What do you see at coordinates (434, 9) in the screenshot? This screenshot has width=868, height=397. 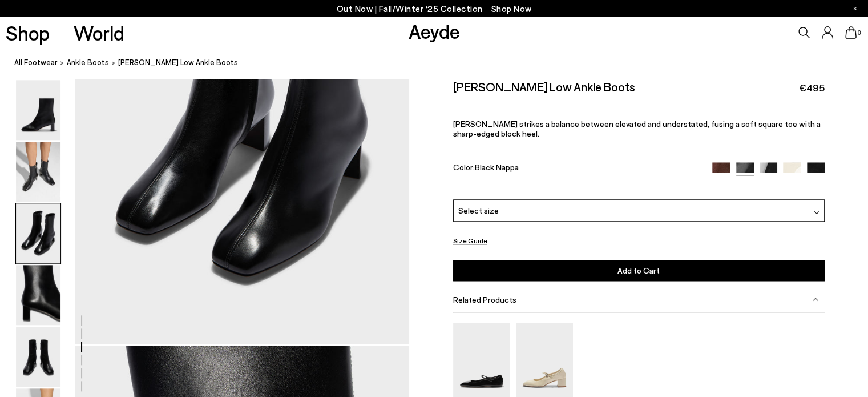 I see `p: Out Now | Fall/Winter ‘25 Collection` at bounding box center [434, 9].